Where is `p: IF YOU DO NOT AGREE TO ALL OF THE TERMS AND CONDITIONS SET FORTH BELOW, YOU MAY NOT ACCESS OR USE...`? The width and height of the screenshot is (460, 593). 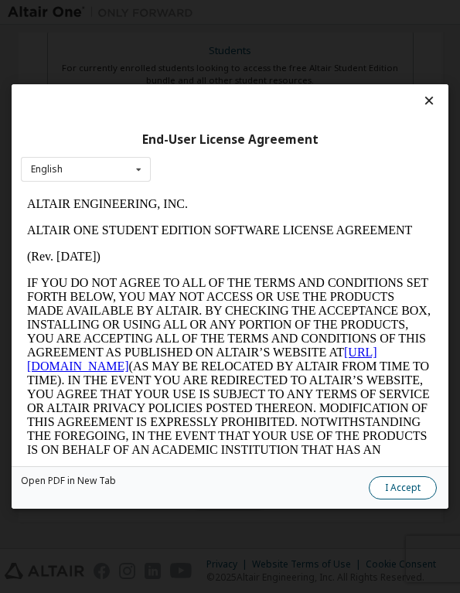 p: IF YOU DO NOT AGREE TO ALL OF THE TERMS AND CONDITIONS SET FORTH BELOW, YOU MAY NOT ACCESS OR USE... is located at coordinates (209, 196).